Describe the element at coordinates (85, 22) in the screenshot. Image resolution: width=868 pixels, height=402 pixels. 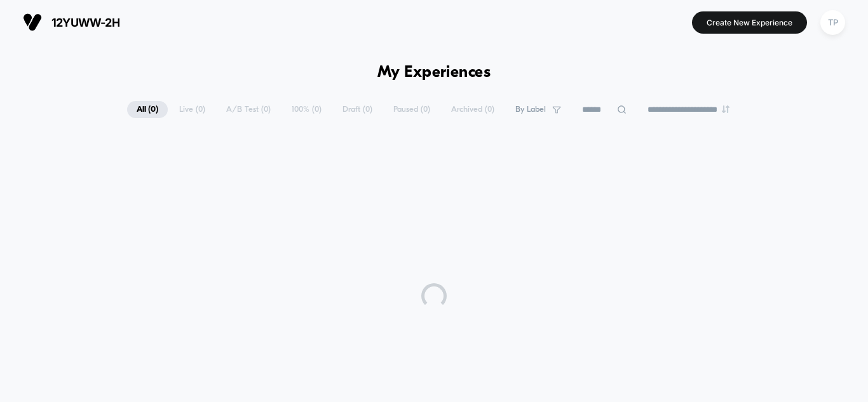
I see `span: 12yuww-2h` at that location.